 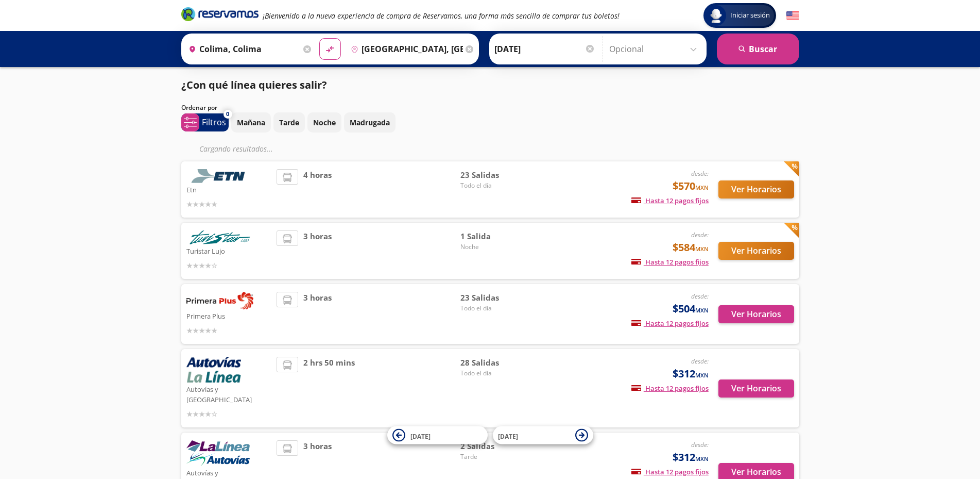 What do you see at coordinates (370, 122) in the screenshot?
I see `button: Madrugada` at bounding box center [370, 122].